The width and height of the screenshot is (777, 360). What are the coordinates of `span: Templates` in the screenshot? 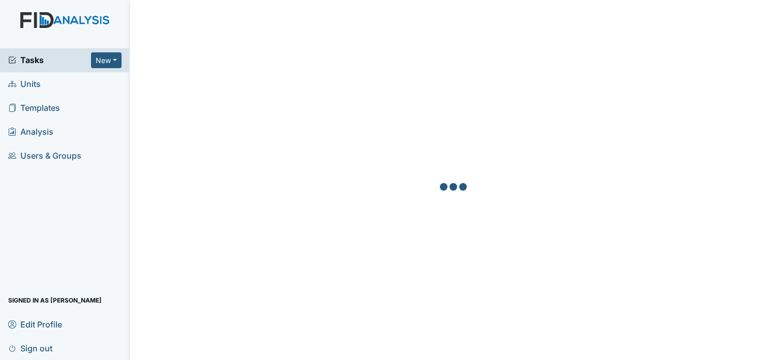 It's located at (34, 108).